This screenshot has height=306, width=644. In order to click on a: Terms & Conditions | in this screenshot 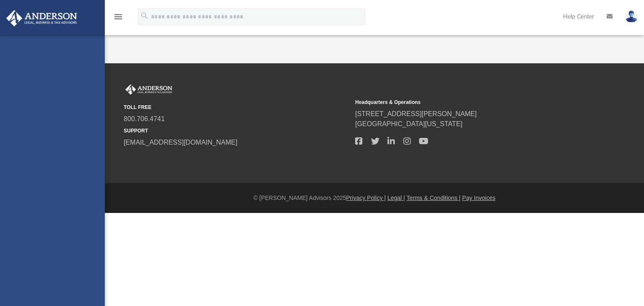, I will do `click(434, 198)`.